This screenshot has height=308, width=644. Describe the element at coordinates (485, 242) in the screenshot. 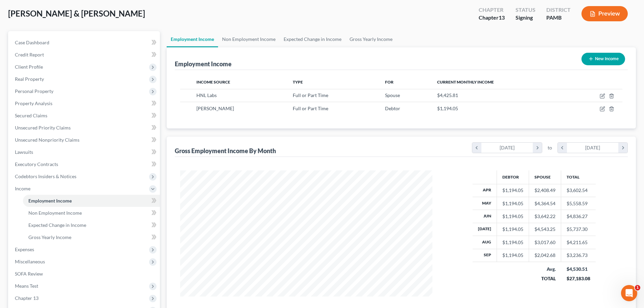

I see `th: Aug` at that location.